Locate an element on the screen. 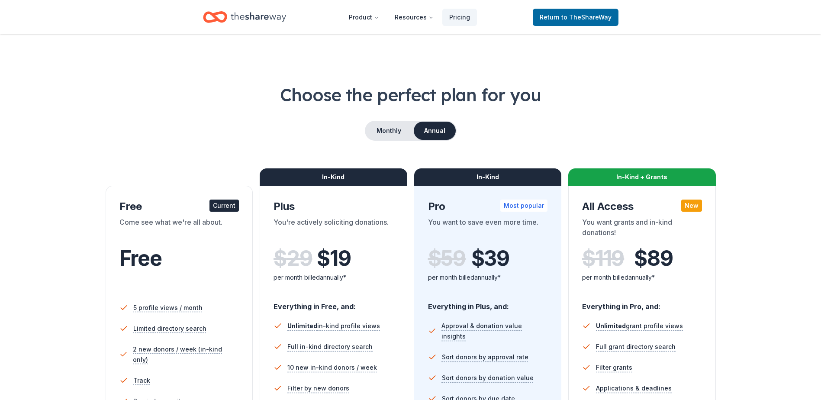 The width and height of the screenshot is (821, 400). a: Returnto TheShareWay is located at coordinates (575, 17).